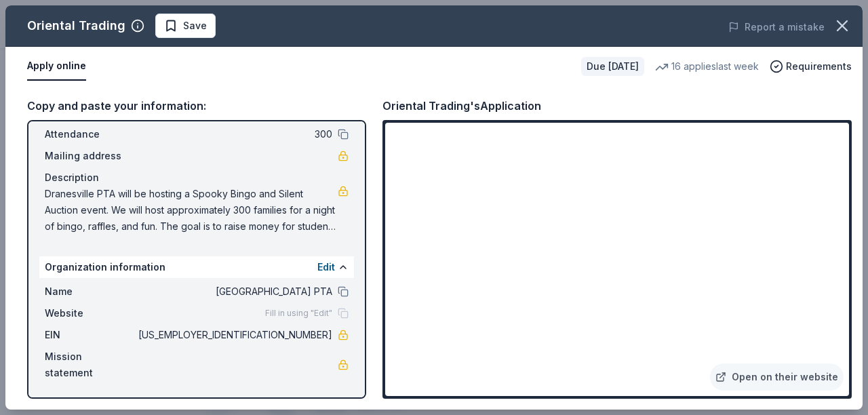 The image size is (868, 415). I want to click on div: Oriental Trading, so click(76, 26).